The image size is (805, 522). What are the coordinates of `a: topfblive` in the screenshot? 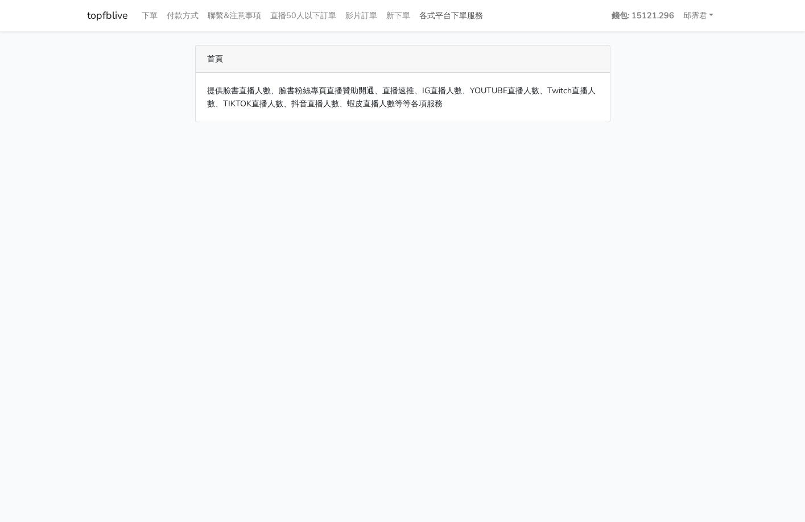 It's located at (108, 15).